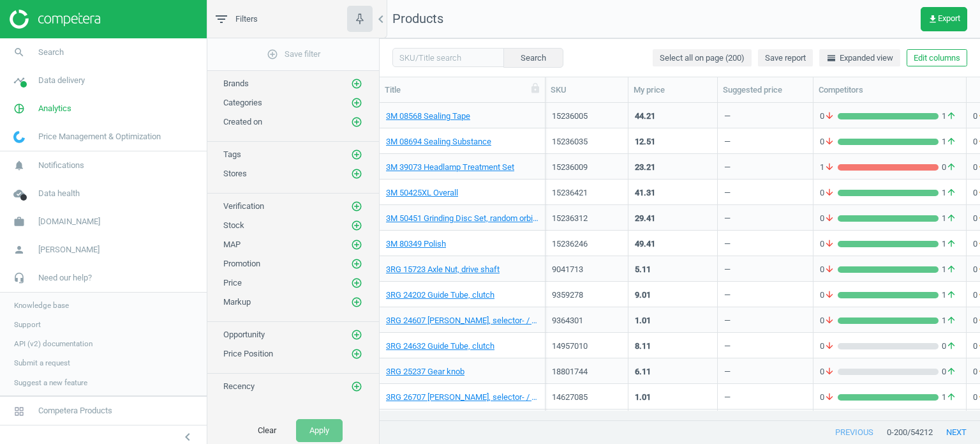 The width and height of the screenshot is (980, 444). Describe the element at coordinates (586, 244) in the screenshot. I see `div: 15236246` at that location.